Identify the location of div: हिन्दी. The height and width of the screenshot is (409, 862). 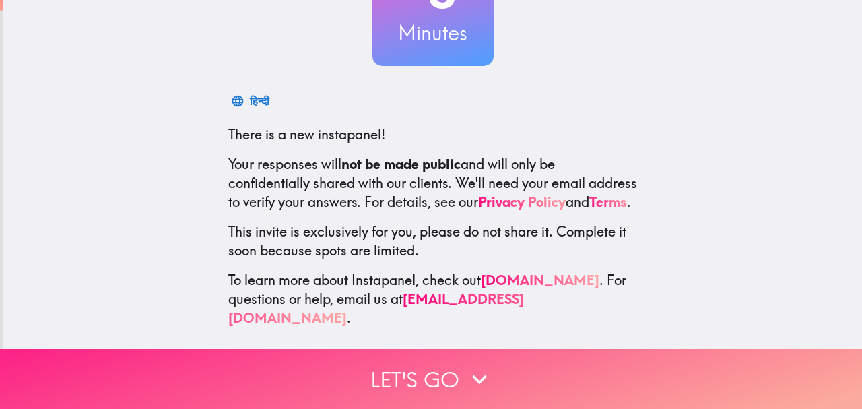
(259, 101).